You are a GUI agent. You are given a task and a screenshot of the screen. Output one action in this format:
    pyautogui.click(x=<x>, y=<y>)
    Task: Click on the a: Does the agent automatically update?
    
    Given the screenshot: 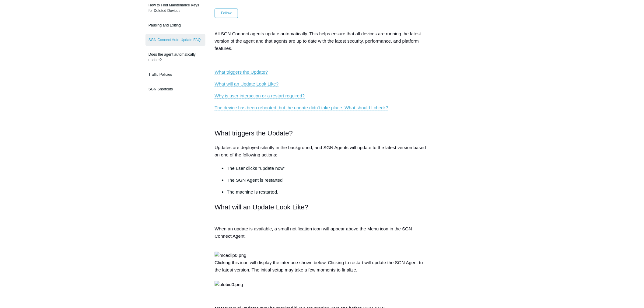 What is the action you would take?
    pyautogui.click(x=175, y=57)
    